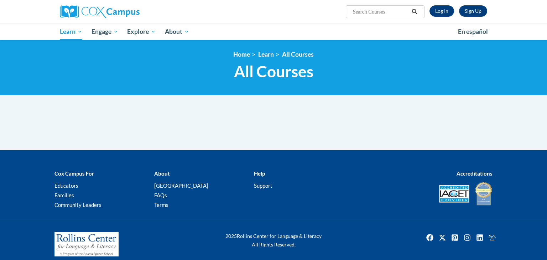  I want to click on img: Cox Campus, so click(100, 12).